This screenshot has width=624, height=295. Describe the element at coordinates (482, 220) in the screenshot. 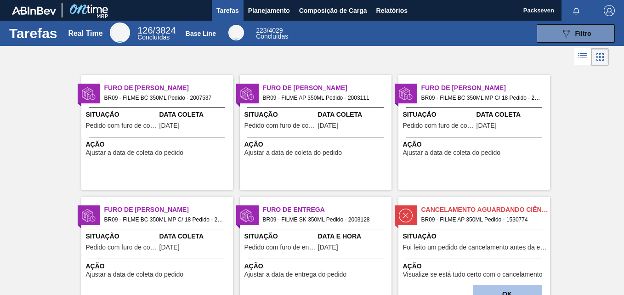

I see `span: BR09 - FILME AP 350ML Pedido - 1530774` at that location.